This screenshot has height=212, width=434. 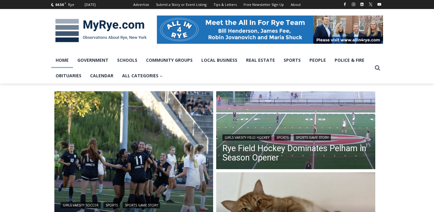 I want to click on a: X, so click(x=371, y=4).